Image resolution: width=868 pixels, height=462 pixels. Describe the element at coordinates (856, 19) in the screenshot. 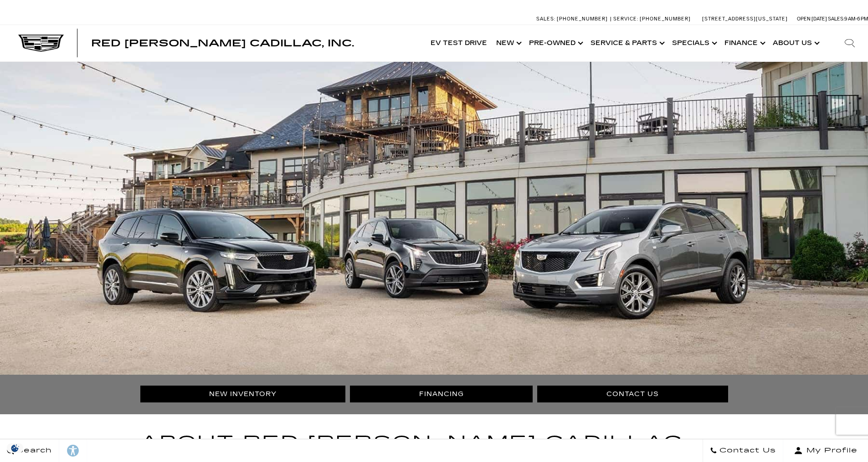

I see `span: 9 AM-6 PM` at that location.